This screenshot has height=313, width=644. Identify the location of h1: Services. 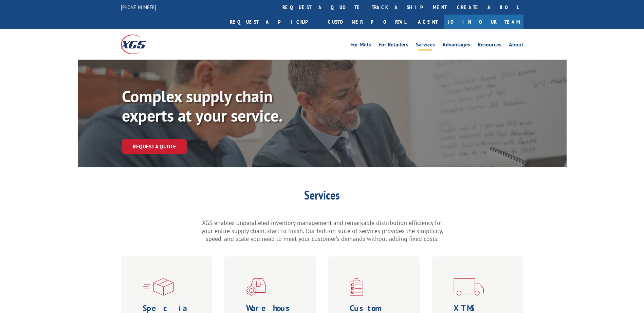
(322, 197).